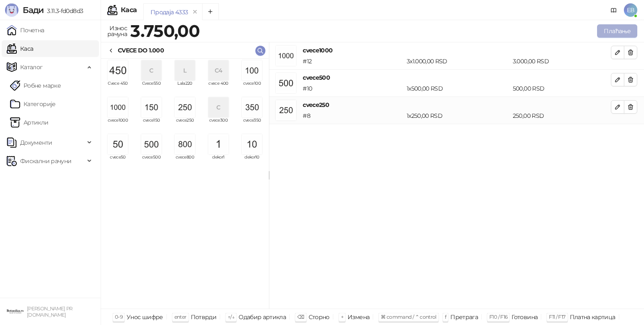 The width and height of the screenshot is (644, 325). What do you see at coordinates (117, 31) in the screenshot?
I see `div: Износ рачуна` at bounding box center [117, 31].